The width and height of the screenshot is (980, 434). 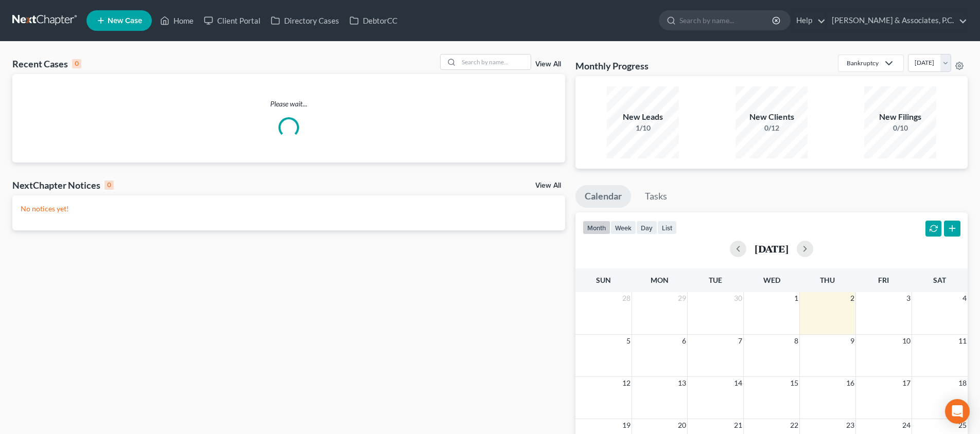 I want to click on a: Directory Cases, so click(x=305, y=21).